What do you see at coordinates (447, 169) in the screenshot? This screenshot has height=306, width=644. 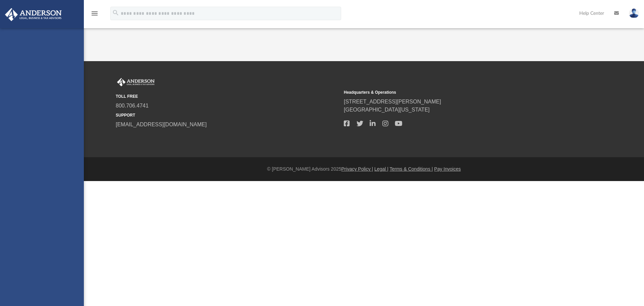 I see `a: Pay Invoices` at bounding box center [447, 169].